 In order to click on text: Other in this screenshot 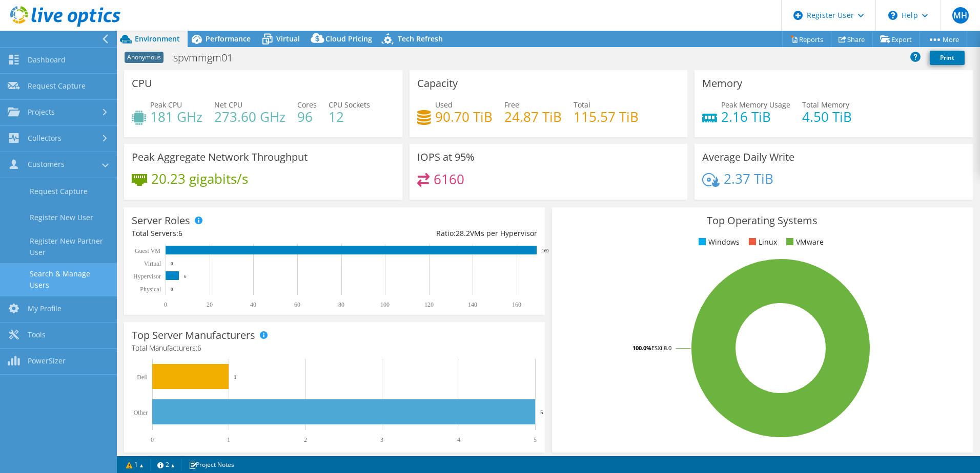, I will do `click(141, 413)`.